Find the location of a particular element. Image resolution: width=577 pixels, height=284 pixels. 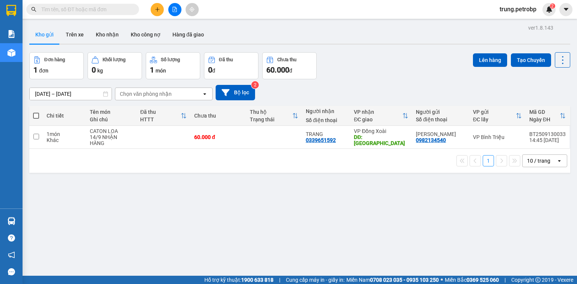

button: Kho công nợ is located at coordinates (145, 35).